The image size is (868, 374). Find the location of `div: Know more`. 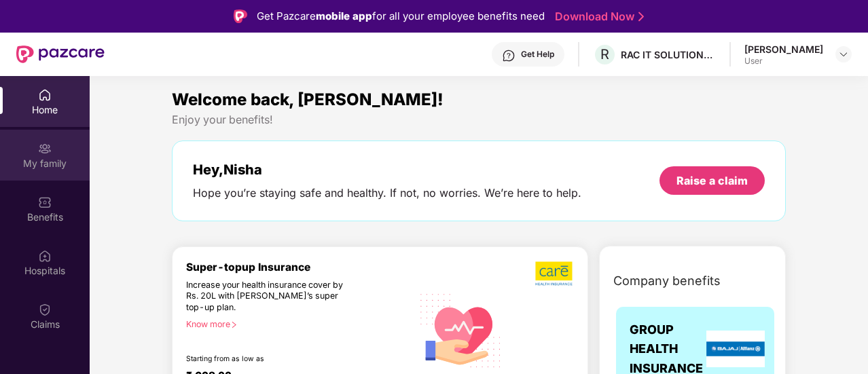

div: Know more is located at coordinates (294, 323).